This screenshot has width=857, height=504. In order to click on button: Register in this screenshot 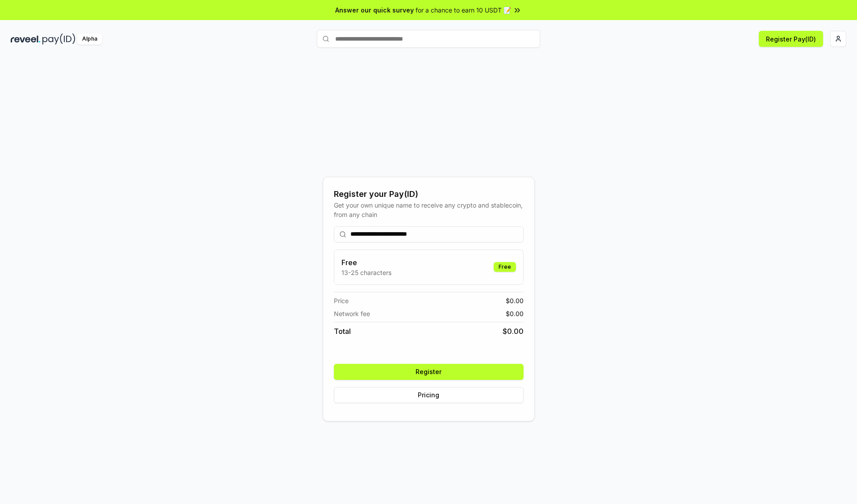, I will do `click(428, 372)`.